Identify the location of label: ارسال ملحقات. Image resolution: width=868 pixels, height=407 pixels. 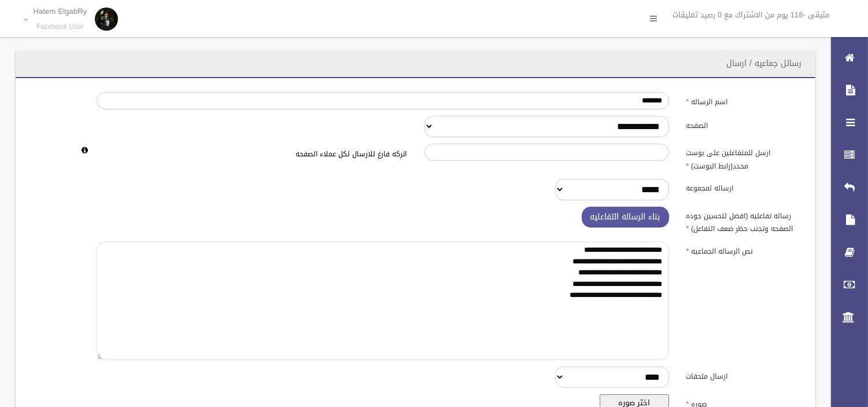
(744, 374).